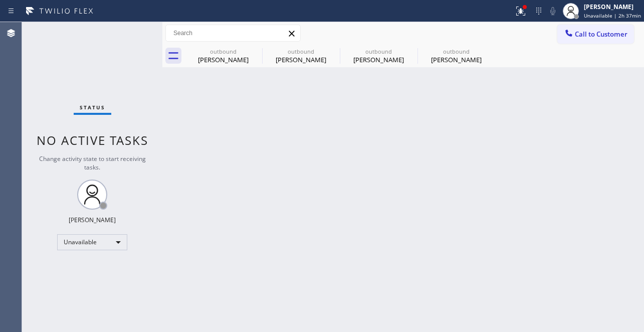 This screenshot has height=332, width=644. Describe the element at coordinates (92, 242) in the screenshot. I see `div: Unavailable` at that location.